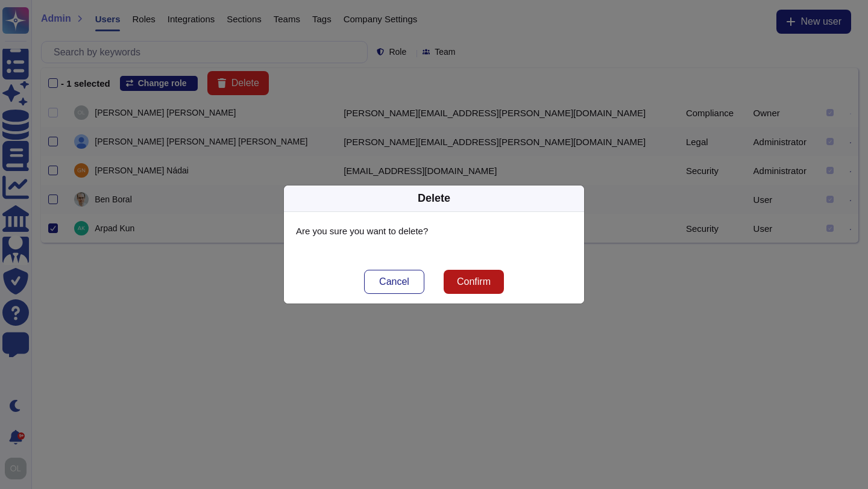 Image resolution: width=868 pixels, height=489 pixels. I want to click on div: Delete, so click(434, 199).